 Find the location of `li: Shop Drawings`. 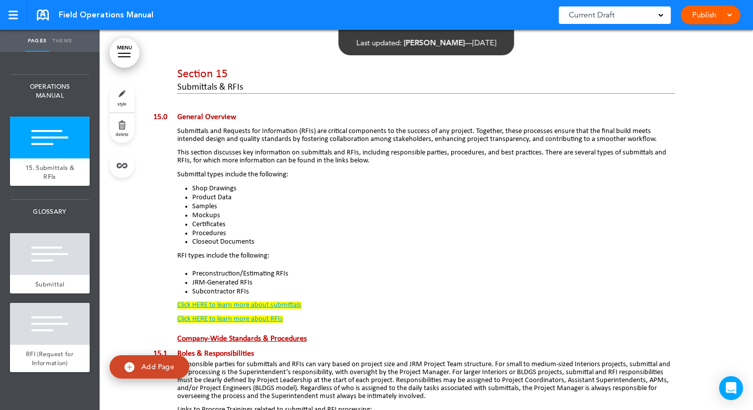

li: Shop Drawings is located at coordinates (434, 189).